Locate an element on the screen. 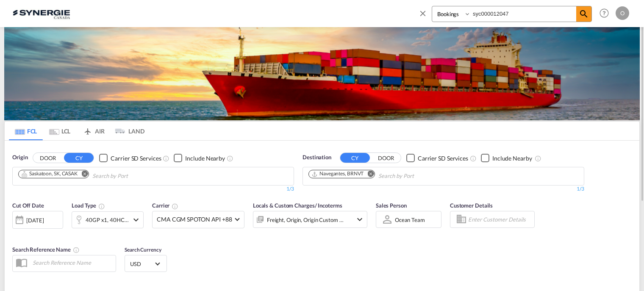 The height and width of the screenshot is (291, 644). md-icon: icon-close is located at coordinates (423, 13).